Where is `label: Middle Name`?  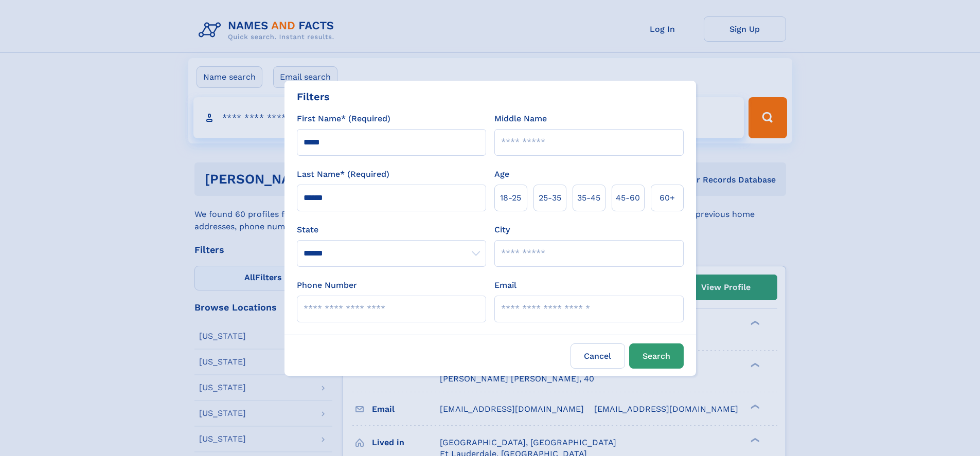 label: Middle Name is located at coordinates (520, 118).